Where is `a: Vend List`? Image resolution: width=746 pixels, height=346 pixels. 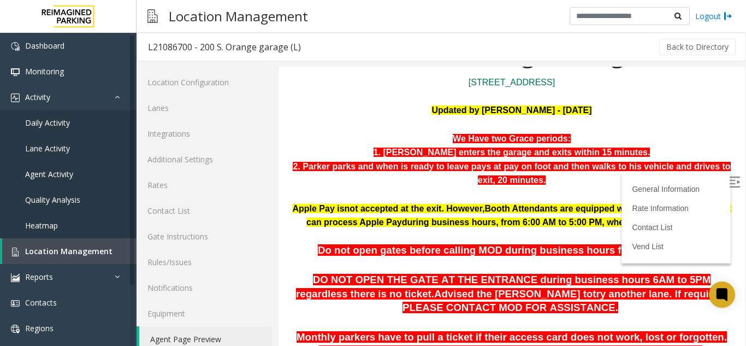
a: Vend List is located at coordinates (369, 180).